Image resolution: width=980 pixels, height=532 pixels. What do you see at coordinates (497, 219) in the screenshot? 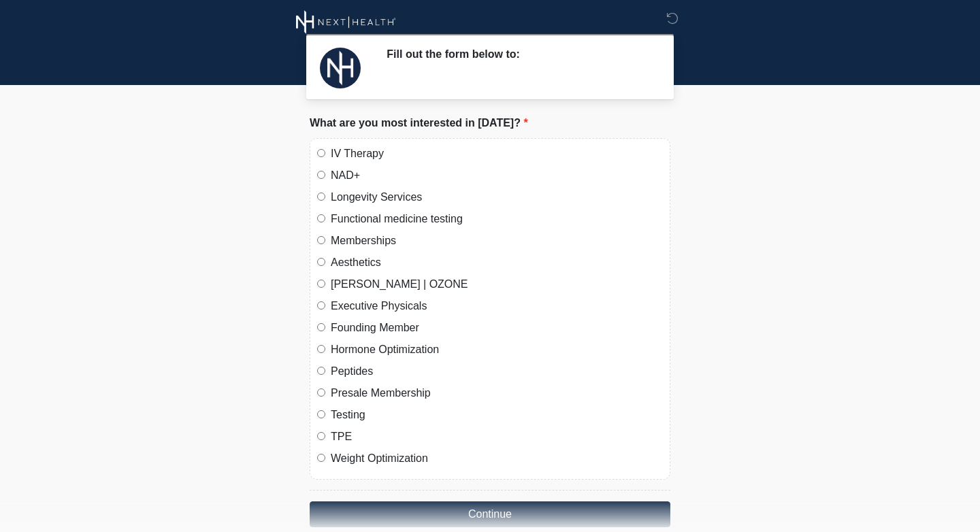
I see `label: Functional medicine testing` at bounding box center [497, 219].